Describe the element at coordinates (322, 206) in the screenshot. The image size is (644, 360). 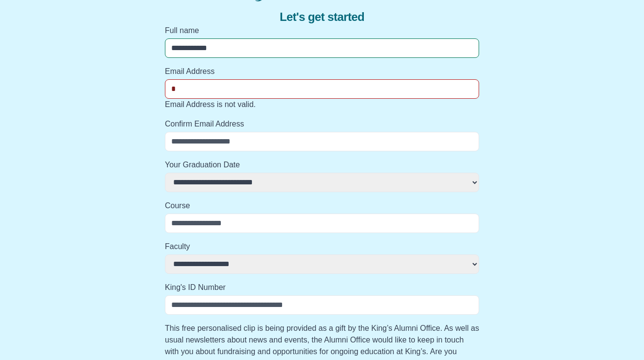
I see `label: Course` at that location.